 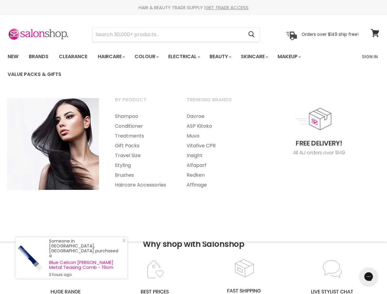 I want to click on a: ASP Kitoko, so click(x=214, y=126).